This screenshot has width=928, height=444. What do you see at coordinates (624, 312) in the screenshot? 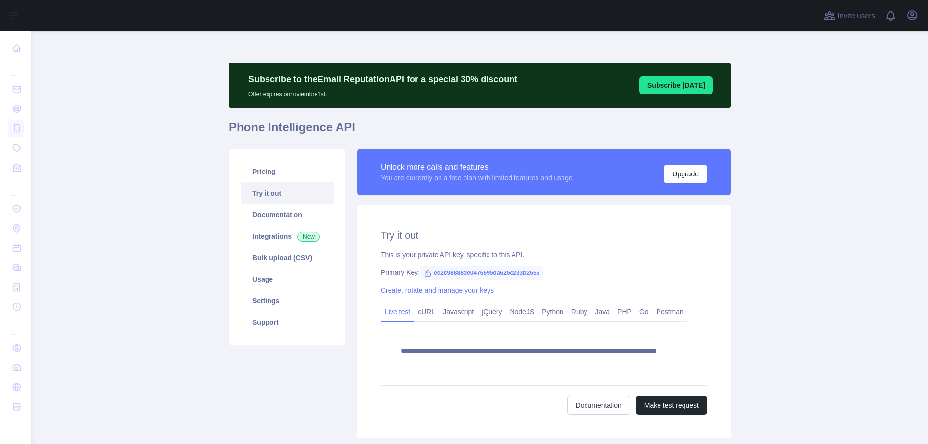
I see `a: PHP` at bounding box center [624, 312].